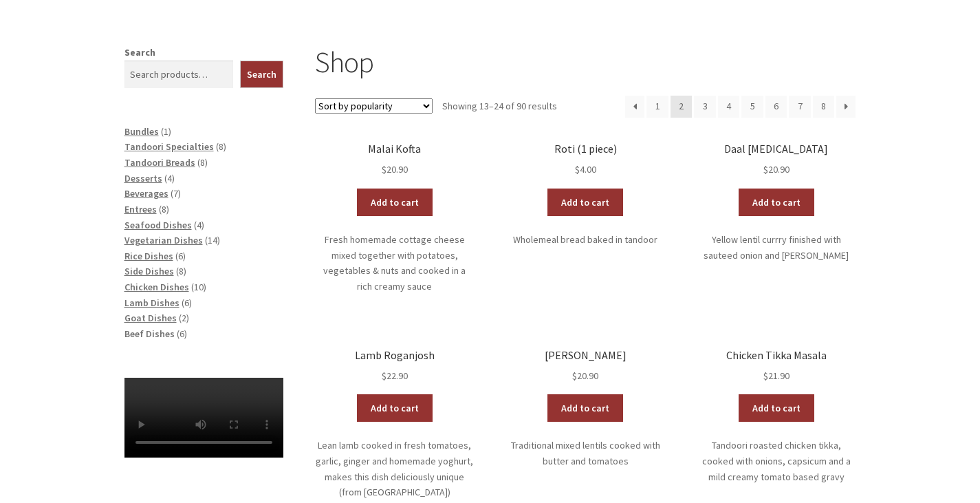 Image resolution: width=980 pixels, height=503 pixels. Describe the element at coordinates (752, 106) in the screenshot. I see `a: Page 5` at that location.